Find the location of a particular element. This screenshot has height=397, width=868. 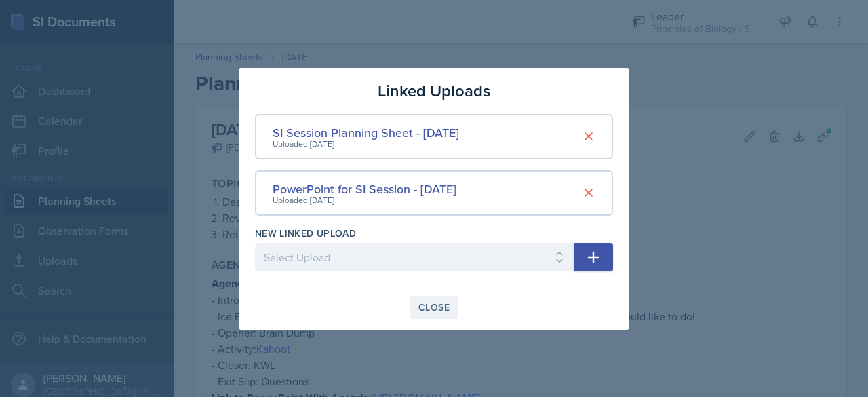

button: Close is located at coordinates (434, 307).